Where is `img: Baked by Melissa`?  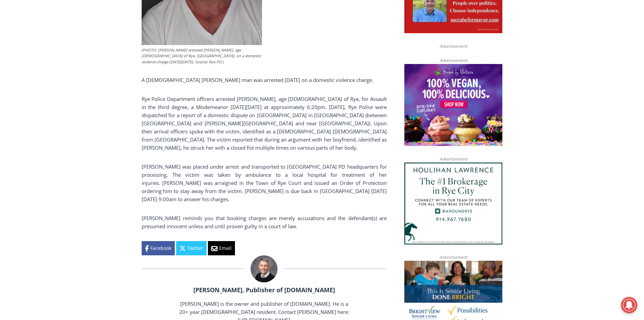
img: Baked by Melissa is located at coordinates (453, 105).